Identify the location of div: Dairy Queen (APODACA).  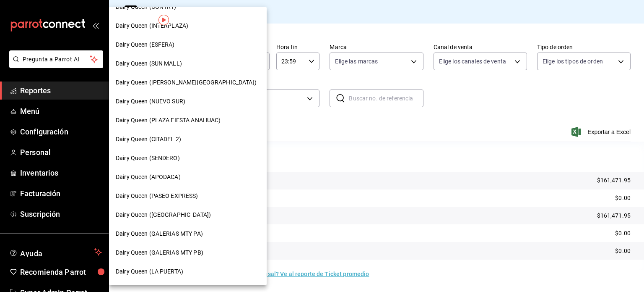
(188, 177).